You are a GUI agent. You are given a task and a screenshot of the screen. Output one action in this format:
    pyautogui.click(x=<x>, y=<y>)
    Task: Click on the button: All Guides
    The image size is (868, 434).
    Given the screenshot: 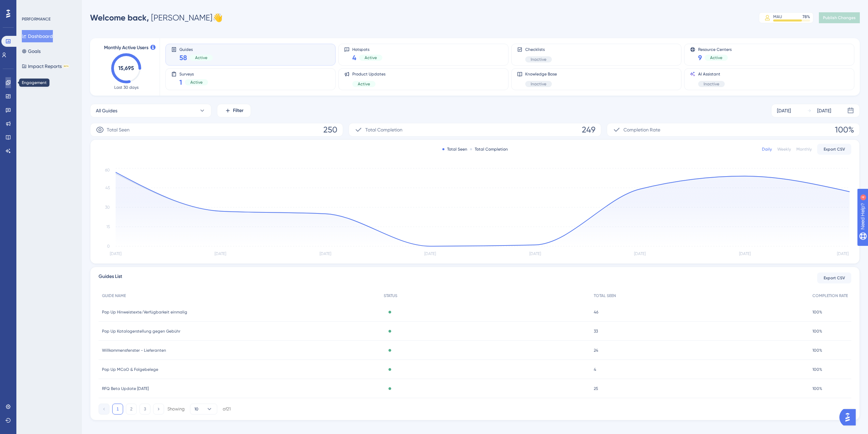 What is the action you would take?
    pyautogui.click(x=151, y=111)
    